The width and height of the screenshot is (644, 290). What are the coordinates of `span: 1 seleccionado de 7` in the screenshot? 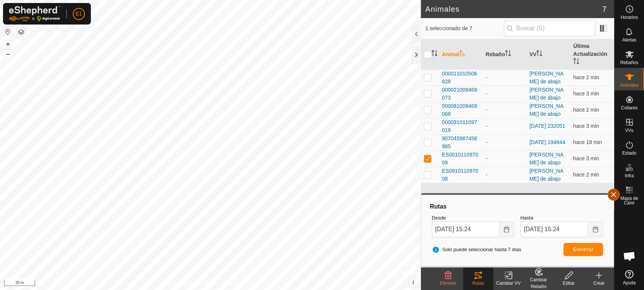 It's located at (464, 28).